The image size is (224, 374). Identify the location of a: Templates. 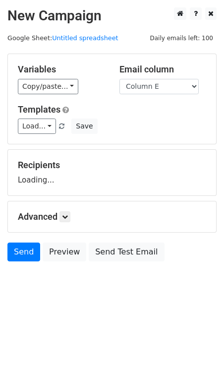
(39, 109).